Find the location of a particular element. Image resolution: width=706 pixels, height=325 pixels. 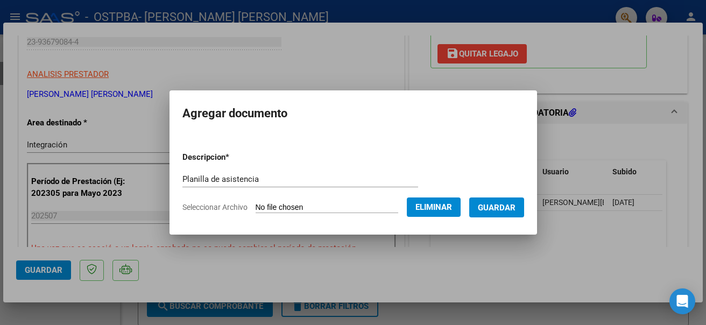

span: Guardar is located at coordinates (497, 208).